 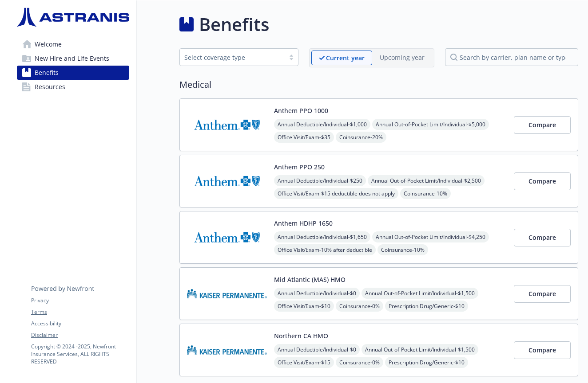 What do you see at coordinates (303, 223) in the screenshot?
I see `button: Anthem HDHP 1650` at bounding box center [303, 223].